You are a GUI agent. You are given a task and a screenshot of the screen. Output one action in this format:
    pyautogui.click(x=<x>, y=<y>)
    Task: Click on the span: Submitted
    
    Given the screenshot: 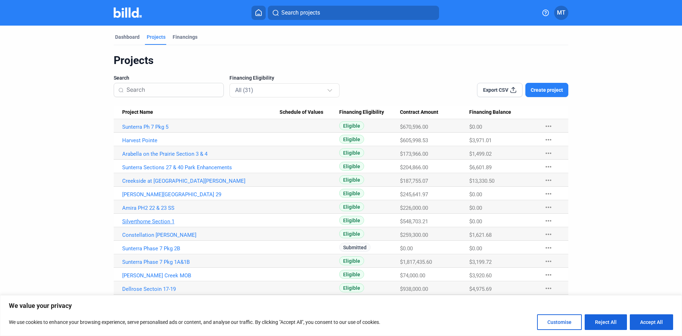 What is the action you would take?
    pyautogui.click(x=355, y=247)
    